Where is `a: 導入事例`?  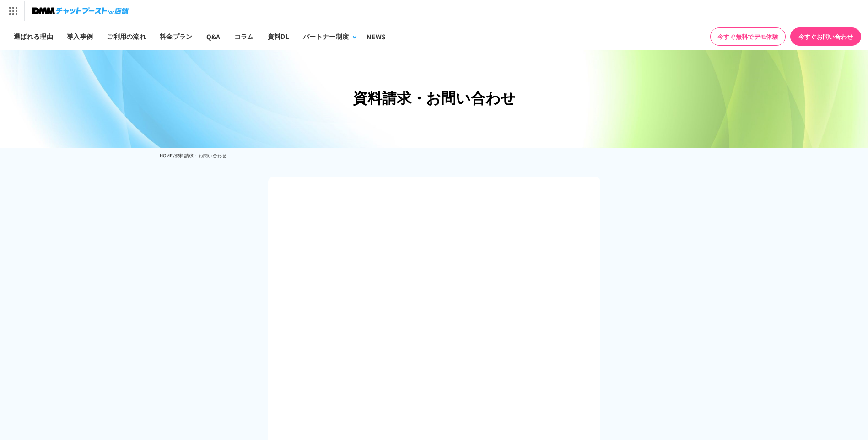 a: 導入事例 is located at coordinates (79, 36).